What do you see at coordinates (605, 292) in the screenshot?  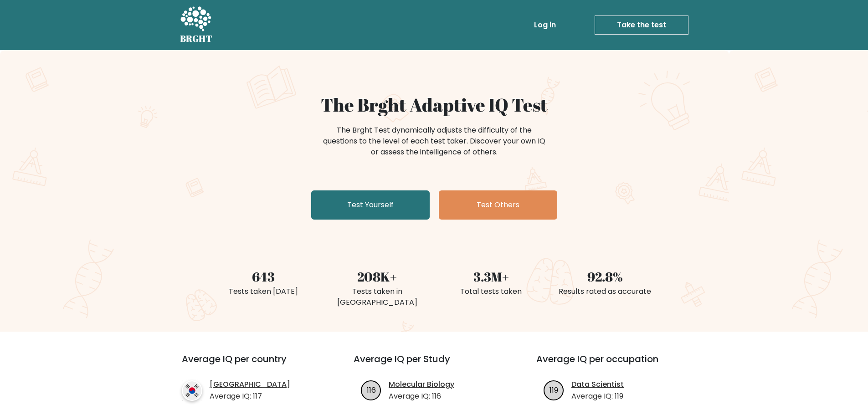 I see `div: Results rated as accurate` at bounding box center [605, 292].